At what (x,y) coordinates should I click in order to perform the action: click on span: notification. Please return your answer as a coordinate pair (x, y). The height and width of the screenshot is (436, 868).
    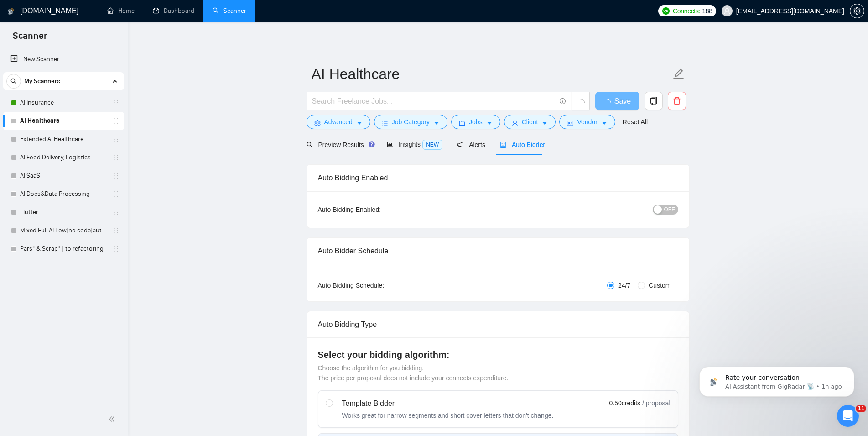
    Looking at the image, I should click on (460, 144).